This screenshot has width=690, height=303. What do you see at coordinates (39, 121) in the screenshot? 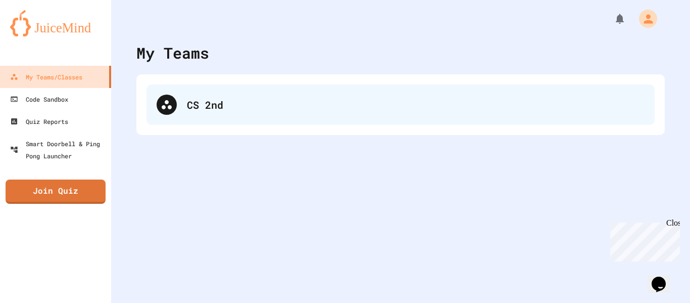
I see `div: Quiz Reports` at bounding box center [39, 121].